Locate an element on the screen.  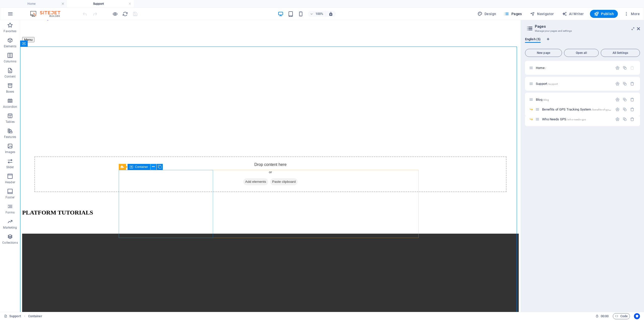
p: Boxes is located at coordinates (10, 92).